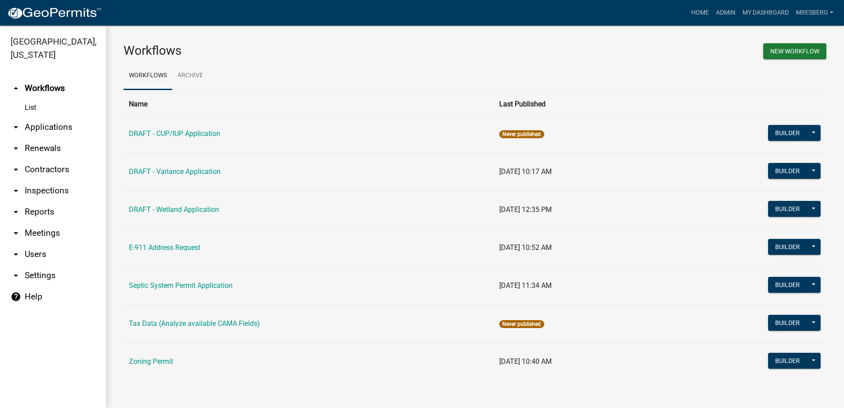  Describe the element at coordinates (174, 209) in the screenshot. I see `a: DRAFT - Wetland Application` at that location.